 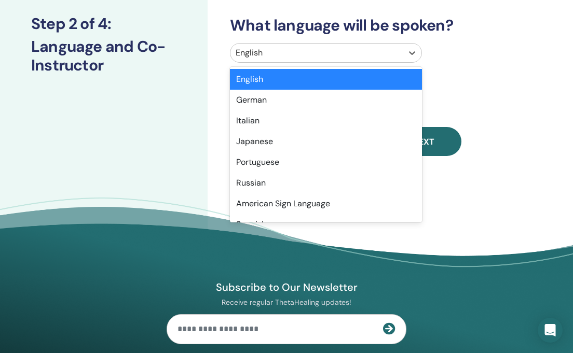 I want to click on div: Spanish, so click(x=326, y=225).